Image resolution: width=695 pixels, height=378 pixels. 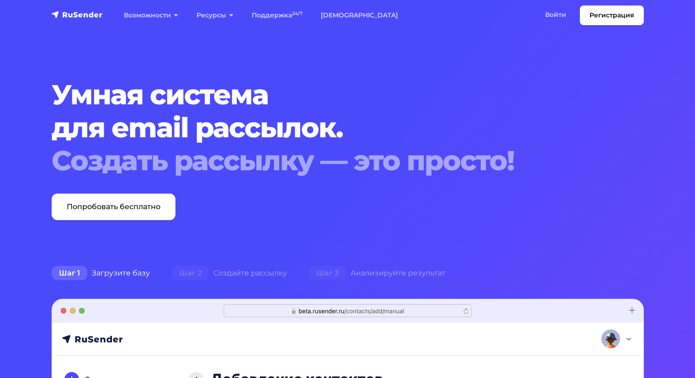 I want to click on a: Регистрация, so click(x=612, y=15).